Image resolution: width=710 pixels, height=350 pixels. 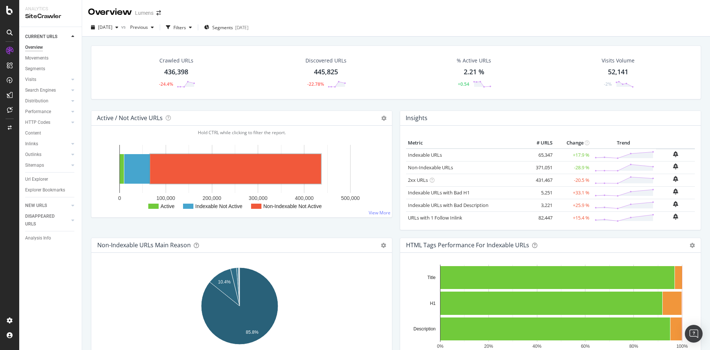 I want to click on text: 20%, so click(x=488, y=346).